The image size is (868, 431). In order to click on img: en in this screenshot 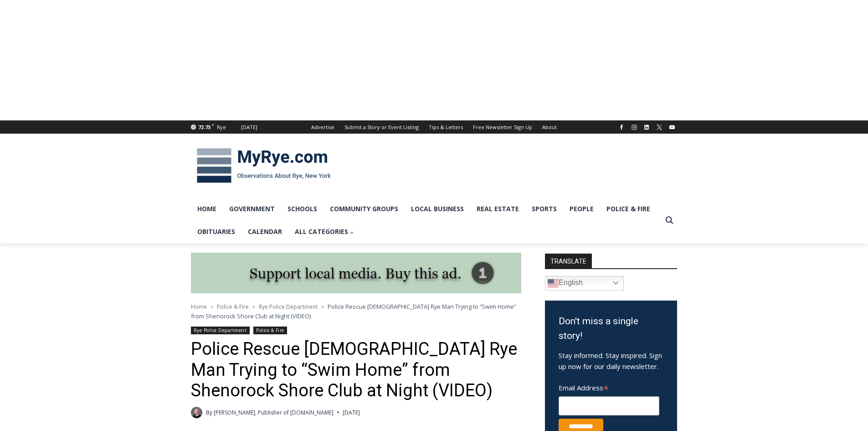, I will do `click(553, 283)`.